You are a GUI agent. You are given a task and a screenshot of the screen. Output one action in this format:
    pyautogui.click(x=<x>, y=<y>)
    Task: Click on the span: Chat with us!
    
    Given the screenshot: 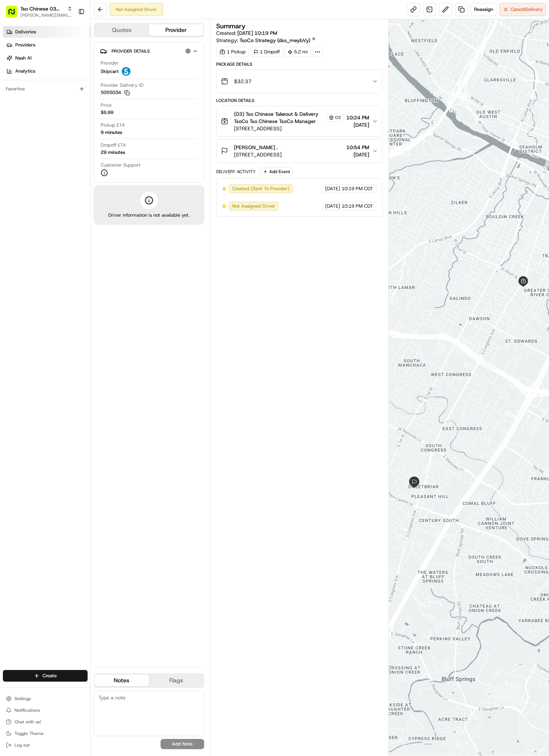 What is the action you would take?
    pyautogui.click(x=28, y=722)
    